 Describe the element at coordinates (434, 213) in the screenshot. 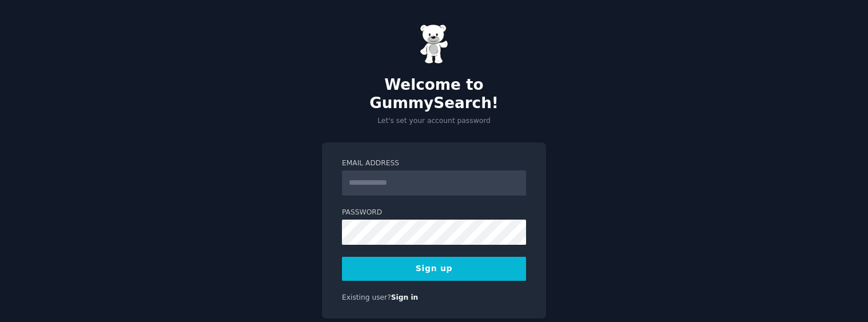

I see `label: Password` at that location.